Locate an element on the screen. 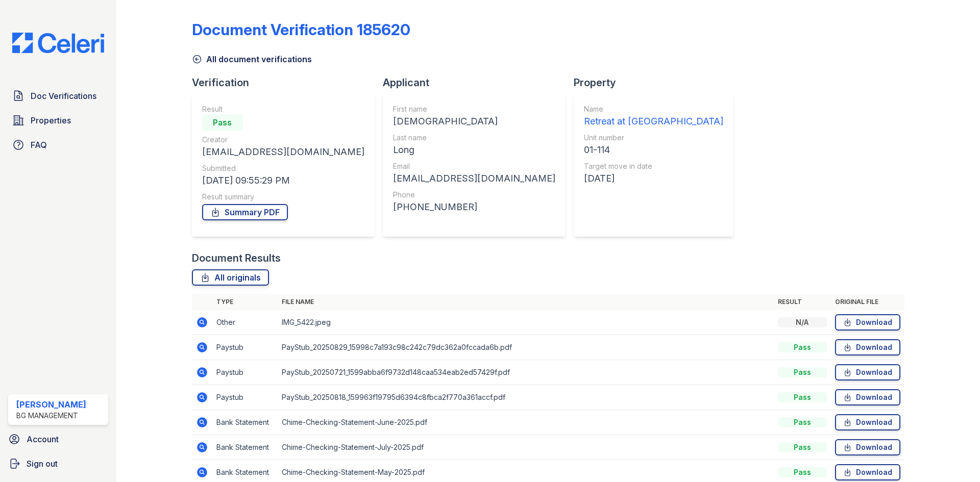 The width and height of the screenshot is (980, 482). span: Sign out is located at coordinates (42, 464).